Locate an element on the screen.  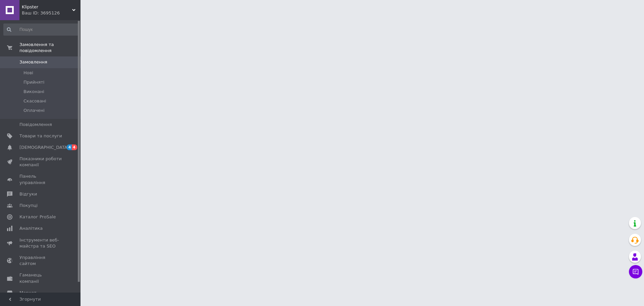
span: Відгуки is located at coordinates (28, 195).